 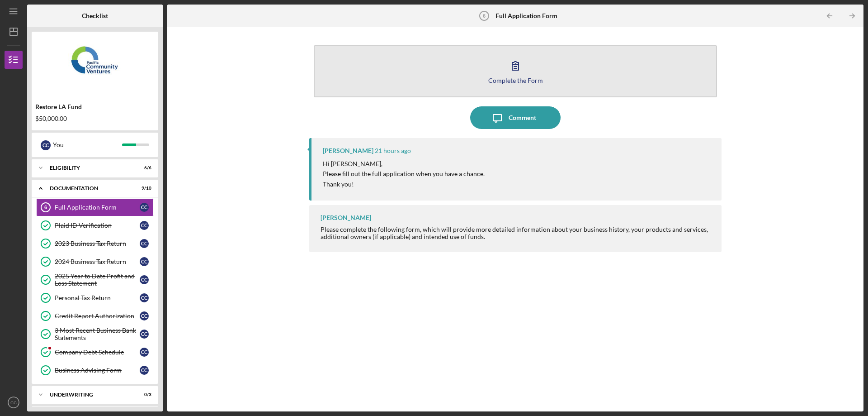 I want to click on div: Eligibility, so click(x=89, y=168).